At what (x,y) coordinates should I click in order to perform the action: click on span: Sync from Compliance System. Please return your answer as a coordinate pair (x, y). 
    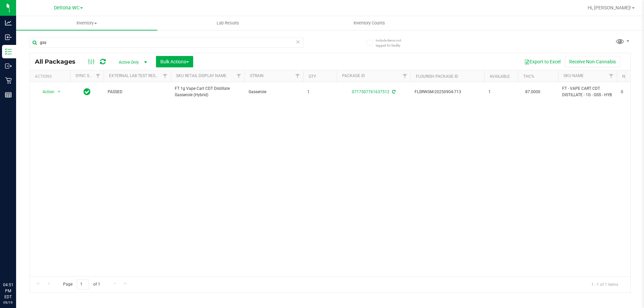
    Looking at the image, I should click on (393, 92).